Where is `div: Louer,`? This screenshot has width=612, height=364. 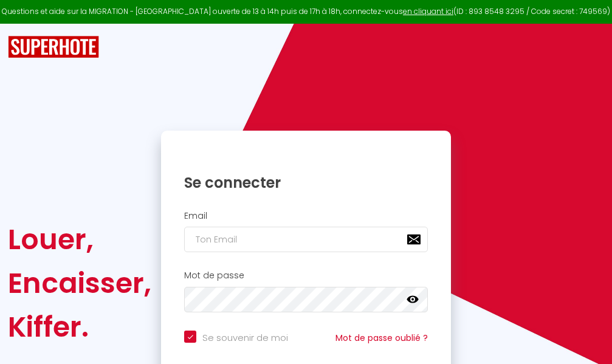
div: Louer, is located at coordinates (79, 239).